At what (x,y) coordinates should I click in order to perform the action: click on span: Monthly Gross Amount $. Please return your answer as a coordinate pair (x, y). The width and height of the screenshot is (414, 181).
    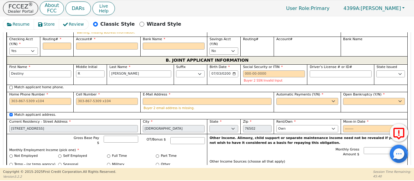
    Looking at the image, I should click on (347, 152).